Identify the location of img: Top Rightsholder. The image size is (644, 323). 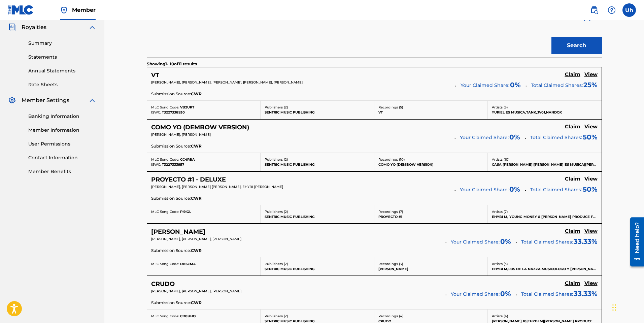
(64, 10).